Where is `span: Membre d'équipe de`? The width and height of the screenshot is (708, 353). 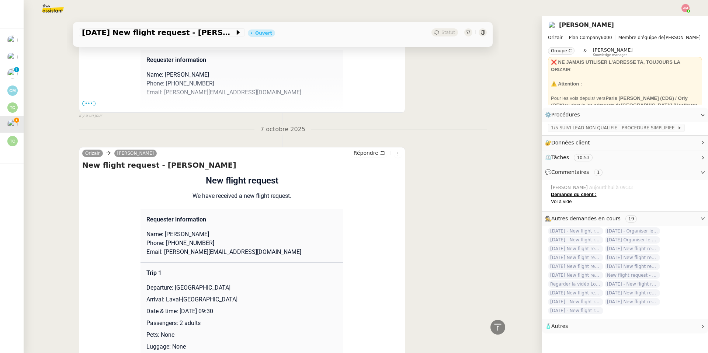 span: Membre d'équipe de is located at coordinates (642, 38).